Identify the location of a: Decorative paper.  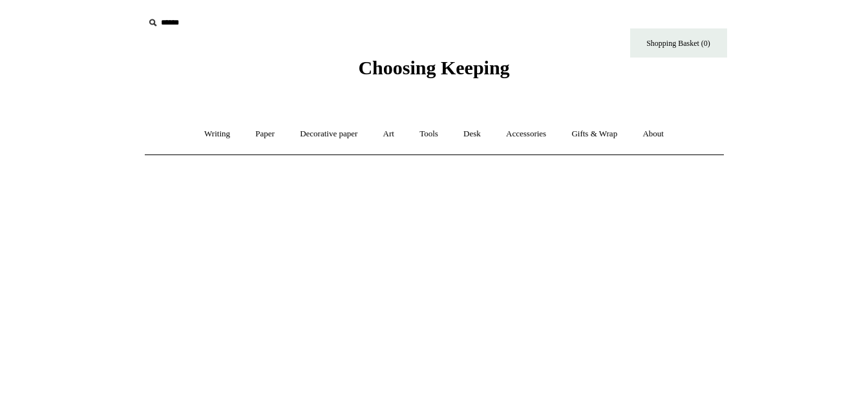
(328, 134).